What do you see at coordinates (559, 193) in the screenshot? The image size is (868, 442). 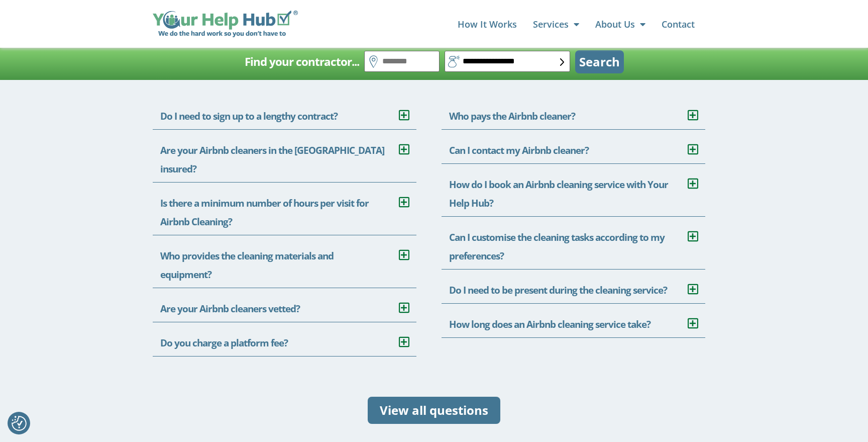 I see `a: How do I book an Airbnb cleaning service with Your Help Hub?` at bounding box center [559, 193].